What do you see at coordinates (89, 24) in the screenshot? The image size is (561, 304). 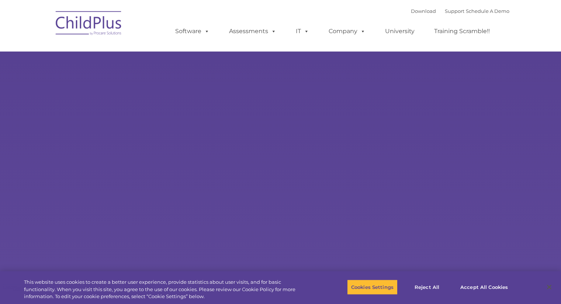 I see `img: ChildPlus by Procare Solutions` at bounding box center [89, 24].